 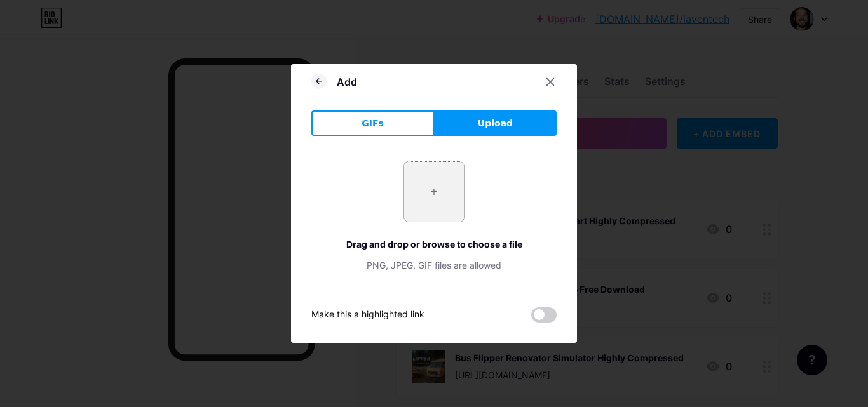 I want to click on span: GIFs, so click(x=373, y=123).